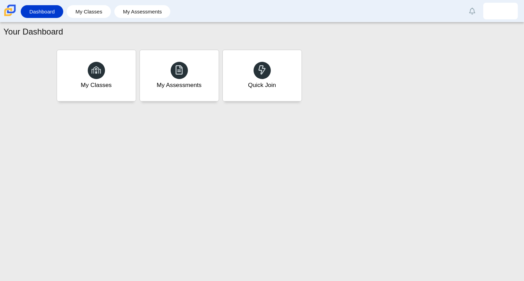  What do you see at coordinates (501, 11) in the screenshot?
I see `img: alberto.alvarezrey.QxhlYU` at bounding box center [501, 11].